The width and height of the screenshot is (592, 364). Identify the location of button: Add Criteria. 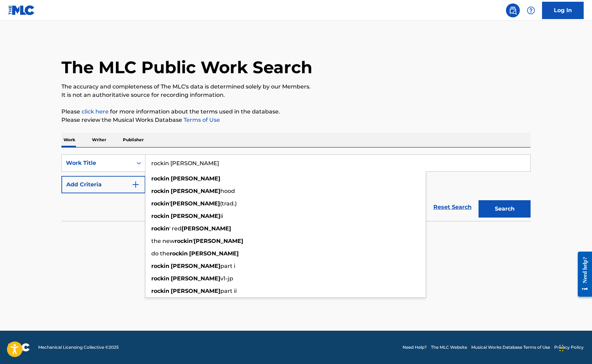
(104, 184).